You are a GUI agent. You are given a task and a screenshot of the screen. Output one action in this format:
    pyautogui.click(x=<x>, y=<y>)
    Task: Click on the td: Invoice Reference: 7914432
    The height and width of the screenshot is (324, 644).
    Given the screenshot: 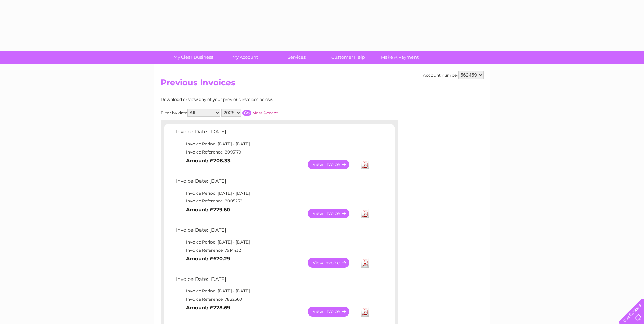 What is the action you would take?
    pyautogui.click(x=273, y=250)
    